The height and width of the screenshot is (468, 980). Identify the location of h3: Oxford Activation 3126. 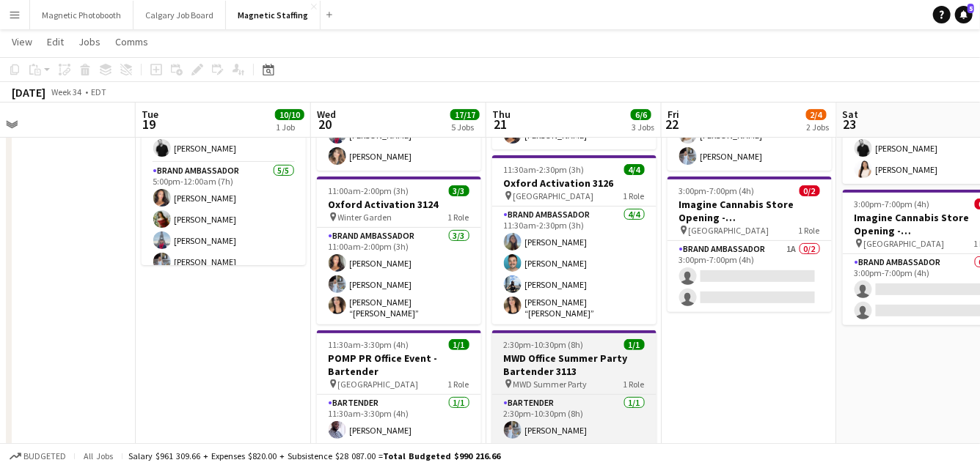
(574, 183).